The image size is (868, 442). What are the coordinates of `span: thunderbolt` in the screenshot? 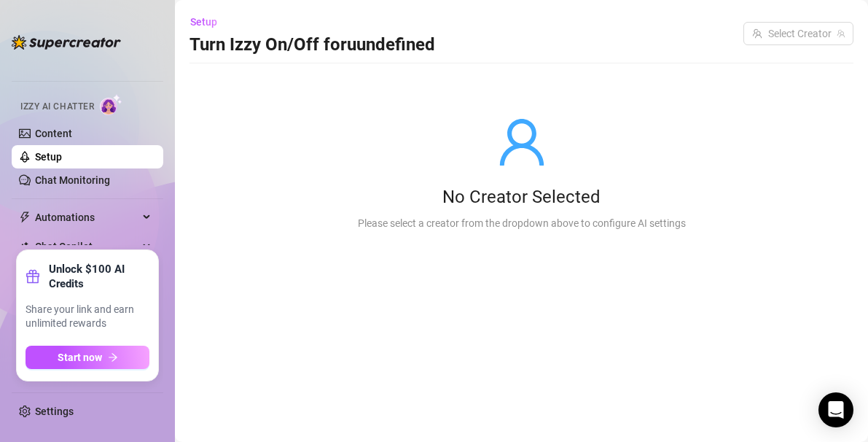 It's located at (25, 217).